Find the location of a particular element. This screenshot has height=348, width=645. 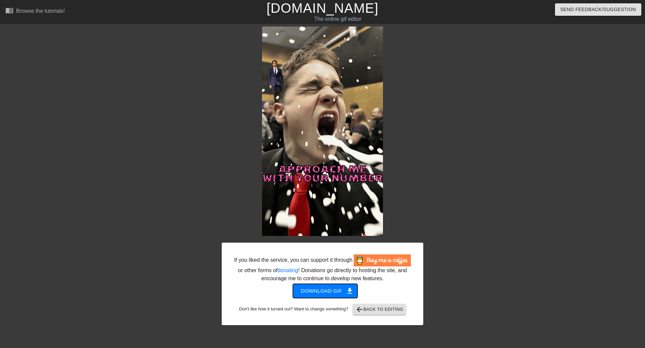

button: Back to Editing is located at coordinates (379, 310).